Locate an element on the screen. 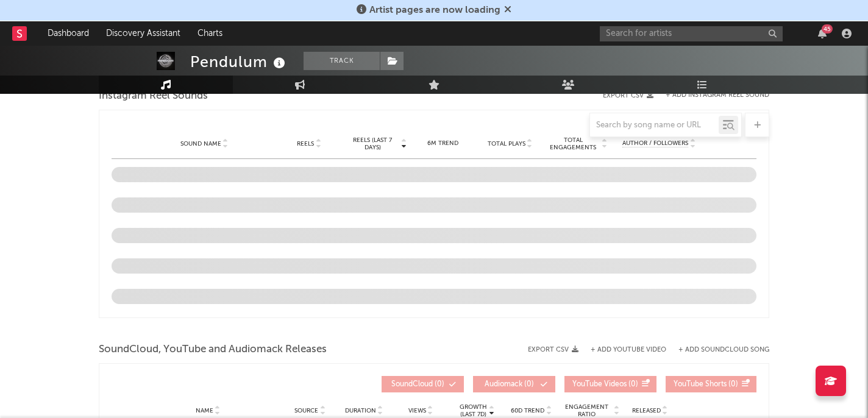  div: Pendulum is located at coordinates (239, 62).